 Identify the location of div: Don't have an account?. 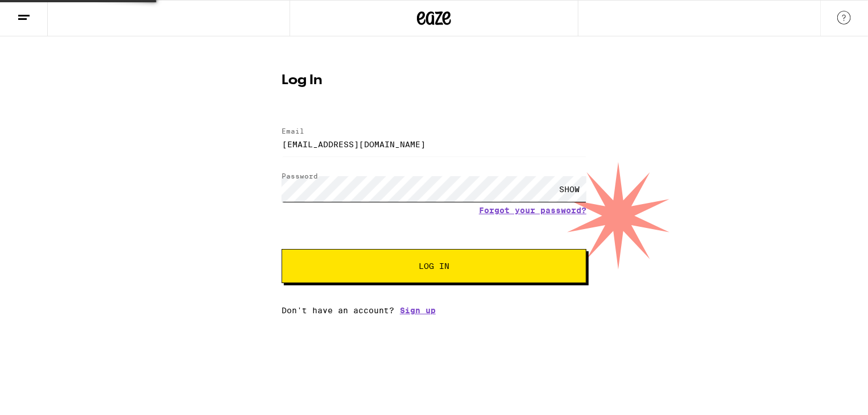
(434, 310).